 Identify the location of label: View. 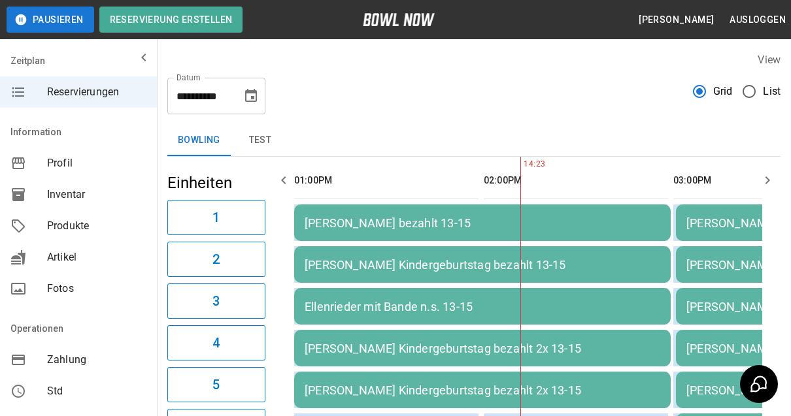
(768, 59).